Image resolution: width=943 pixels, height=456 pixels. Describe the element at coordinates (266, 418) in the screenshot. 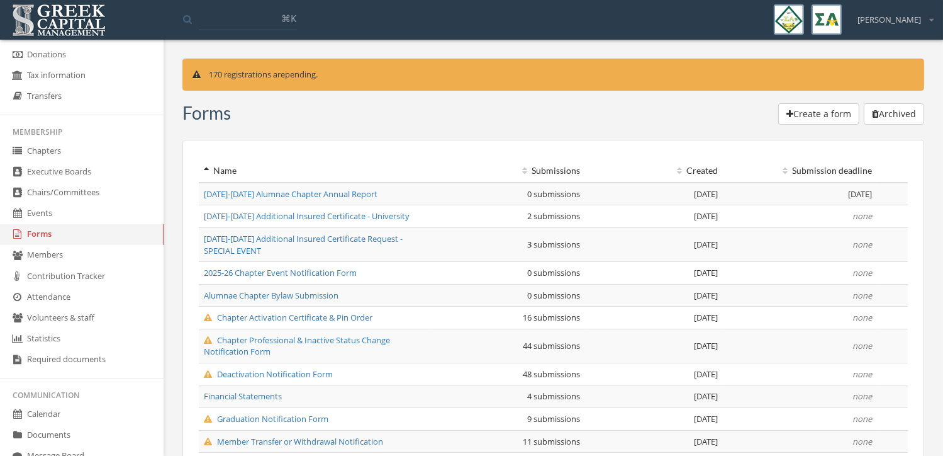

I see `span: Graduation Notification Form` at that location.